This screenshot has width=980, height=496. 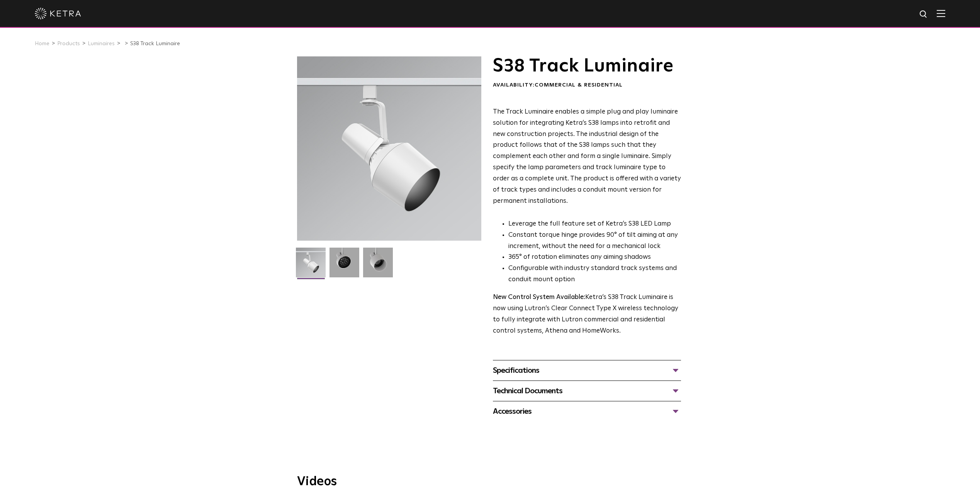 I want to click on li: Configurable with industry standard track systems and conduit mount option, so click(x=594, y=275).